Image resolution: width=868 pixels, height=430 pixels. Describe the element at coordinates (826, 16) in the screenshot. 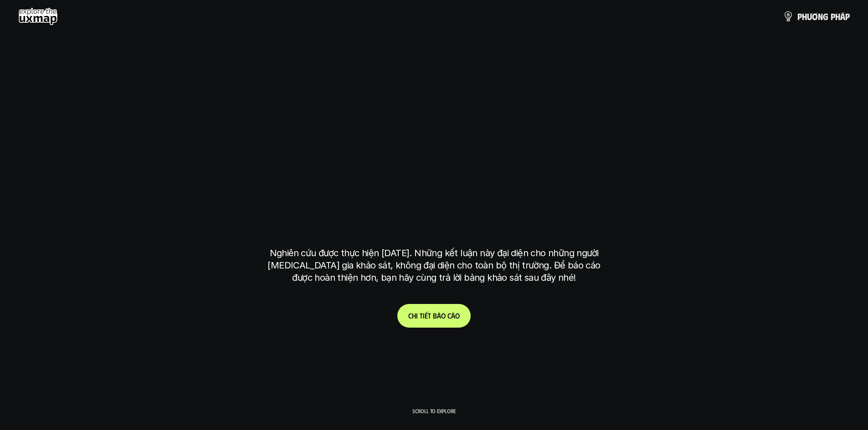

I see `span: g` at that location.